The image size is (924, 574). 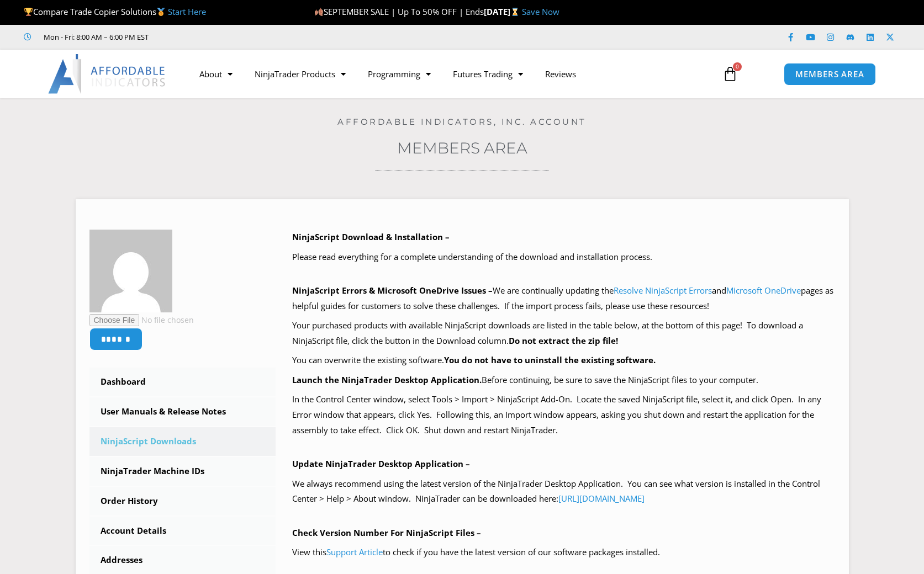 I want to click on p: Before continuing, be sure to save the NinjaScript files to your computer., so click(x=563, y=380).